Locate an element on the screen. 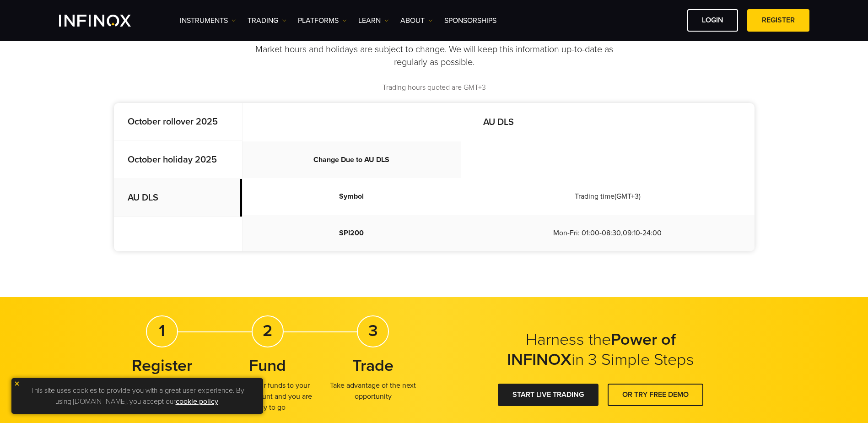 This screenshot has width=868, height=423. strong: Register is located at coordinates (162, 366).